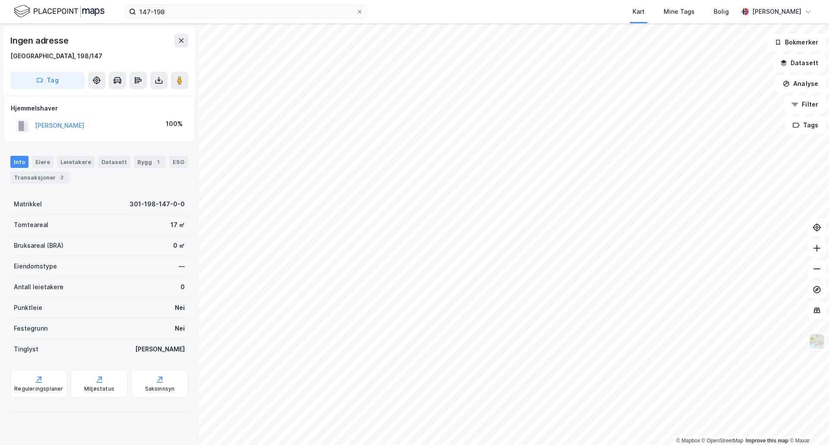 Image resolution: width=829 pixels, height=445 pixels. What do you see at coordinates (157, 204) in the screenshot?
I see `div: 301-198-147-0-0` at bounding box center [157, 204].